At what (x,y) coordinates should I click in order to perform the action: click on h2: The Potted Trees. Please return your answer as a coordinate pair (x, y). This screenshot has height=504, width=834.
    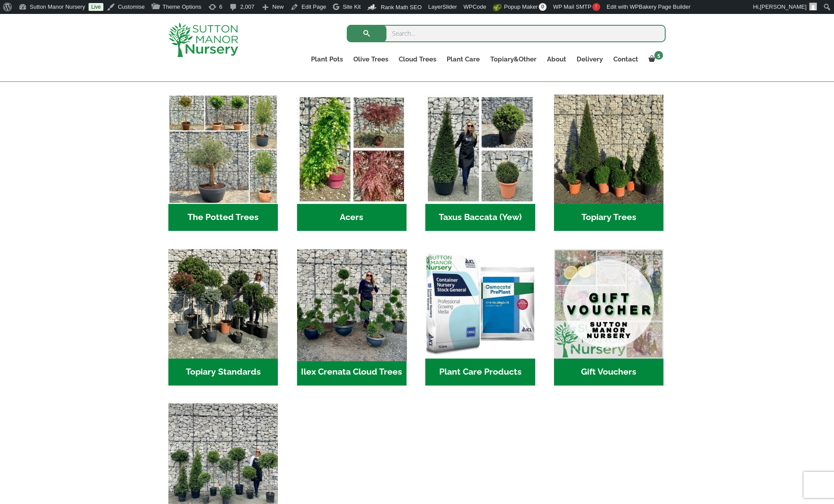
    Looking at the image, I should click on (223, 217).